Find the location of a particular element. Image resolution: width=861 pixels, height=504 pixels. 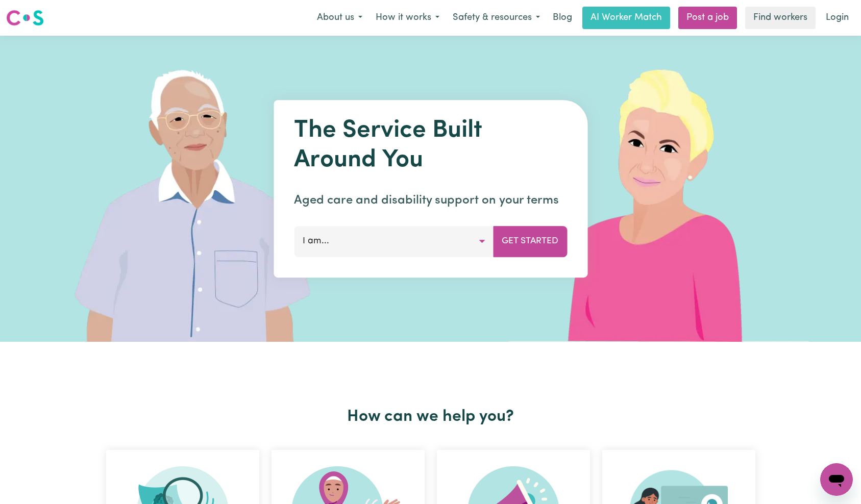

a: Blog is located at coordinates (563, 18).